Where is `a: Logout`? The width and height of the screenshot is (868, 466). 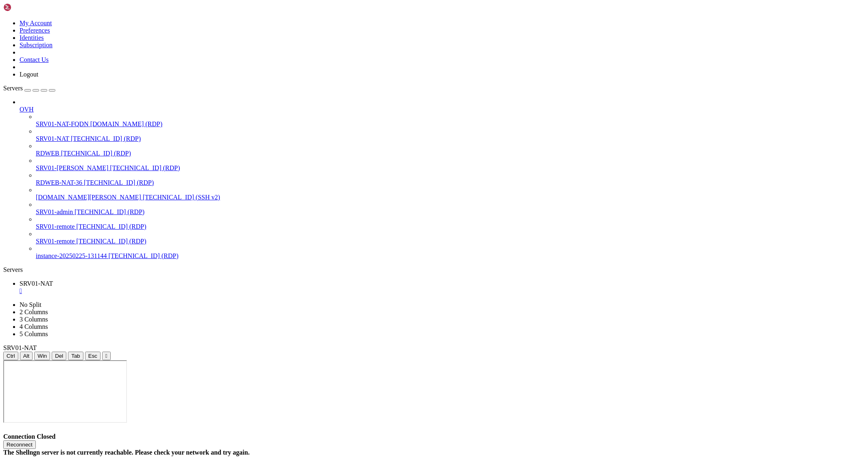 a: Logout is located at coordinates (29, 74).